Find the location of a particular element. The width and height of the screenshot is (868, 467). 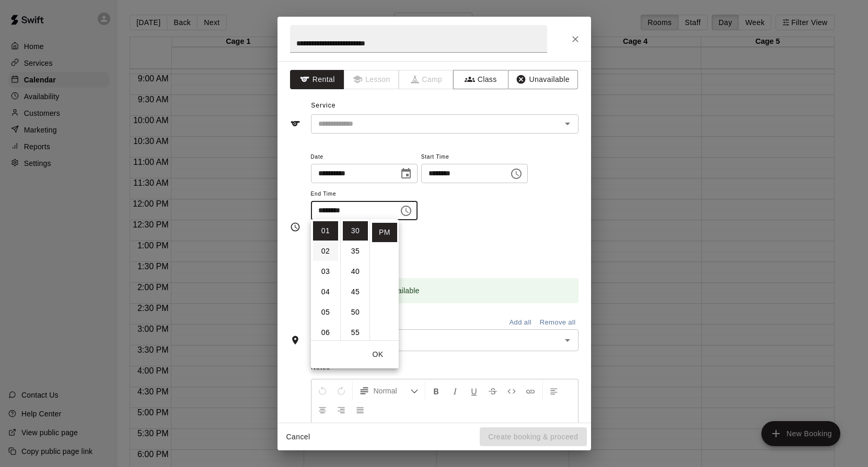

button: Left Align is located at coordinates (554, 391).